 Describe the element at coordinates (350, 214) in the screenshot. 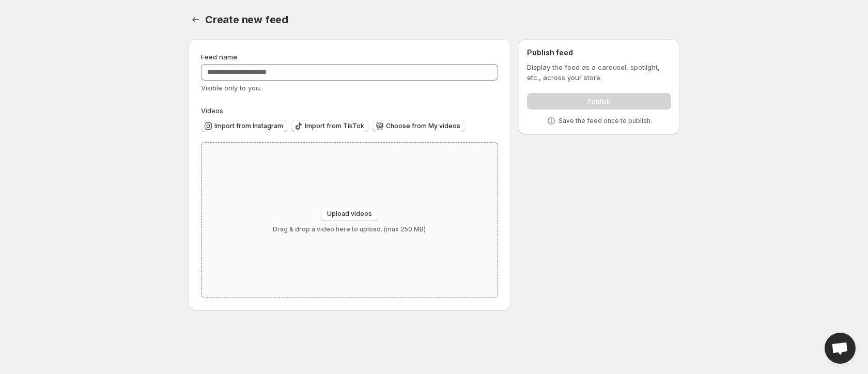

I see `span: Upload videos` at that location.